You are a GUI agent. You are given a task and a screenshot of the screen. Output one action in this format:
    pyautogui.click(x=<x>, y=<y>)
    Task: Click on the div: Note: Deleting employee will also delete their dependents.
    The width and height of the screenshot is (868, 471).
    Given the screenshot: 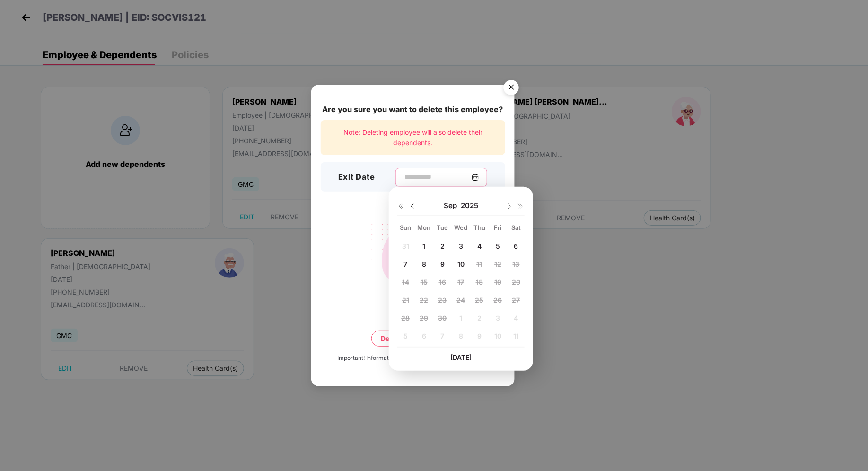 What is the action you would take?
    pyautogui.click(x=413, y=138)
    